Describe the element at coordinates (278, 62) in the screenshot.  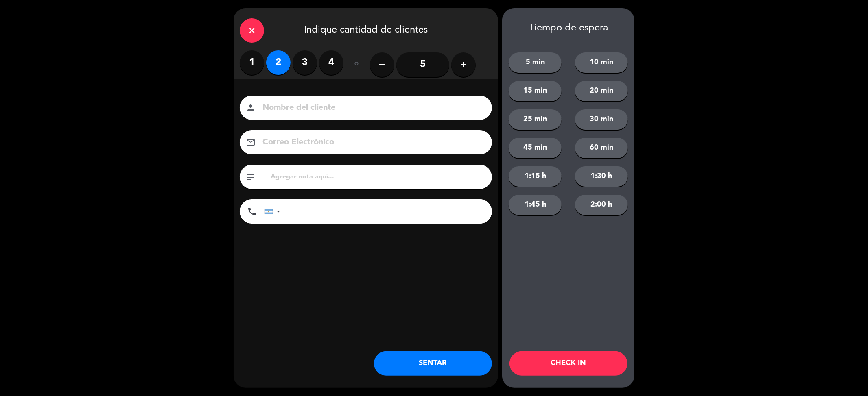
I see `label: 2` at that location.